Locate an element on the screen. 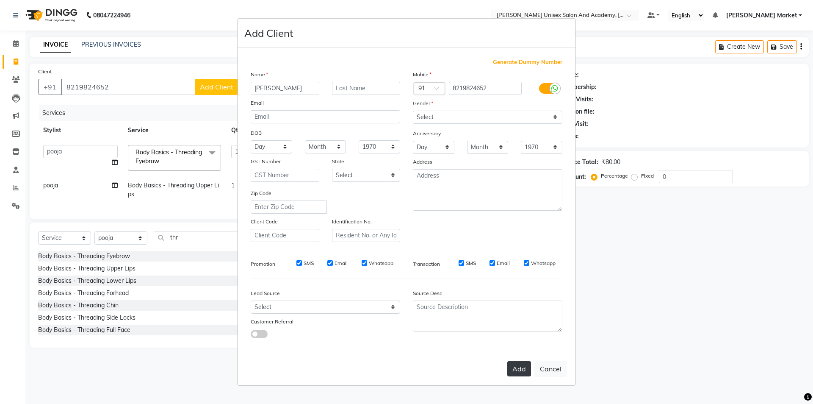  label: Promotion is located at coordinates (263, 264).